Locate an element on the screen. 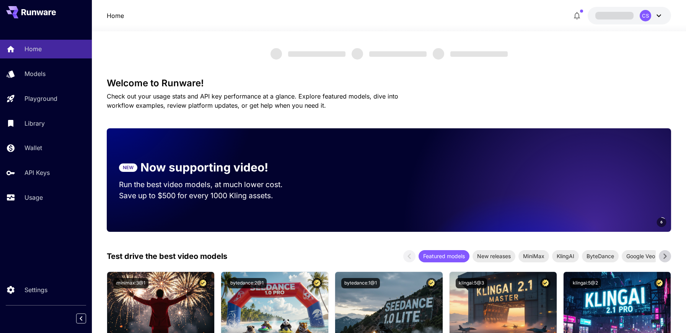 The image size is (686, 333). p: Settings is located at coordinates (36, 290).